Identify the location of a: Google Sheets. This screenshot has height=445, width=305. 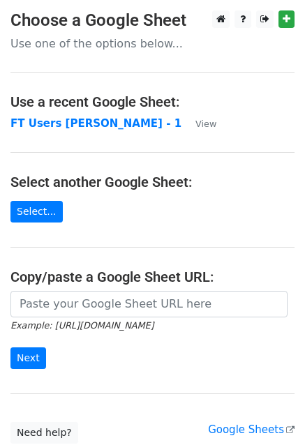
(251, 430).